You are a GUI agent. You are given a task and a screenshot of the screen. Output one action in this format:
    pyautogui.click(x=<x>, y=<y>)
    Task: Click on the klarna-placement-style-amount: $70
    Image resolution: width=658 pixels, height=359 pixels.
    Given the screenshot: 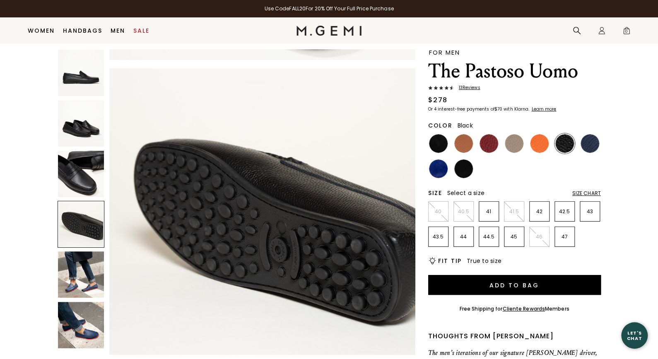 What is the action you would take?
    pyautogui.click(x=498, y=109)
    